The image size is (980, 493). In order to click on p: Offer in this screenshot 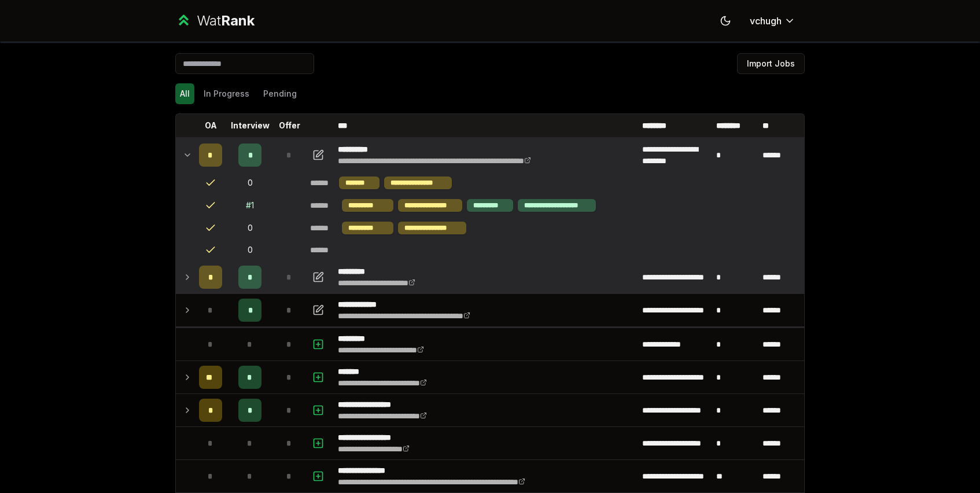, I will do `click(289, 125)`.